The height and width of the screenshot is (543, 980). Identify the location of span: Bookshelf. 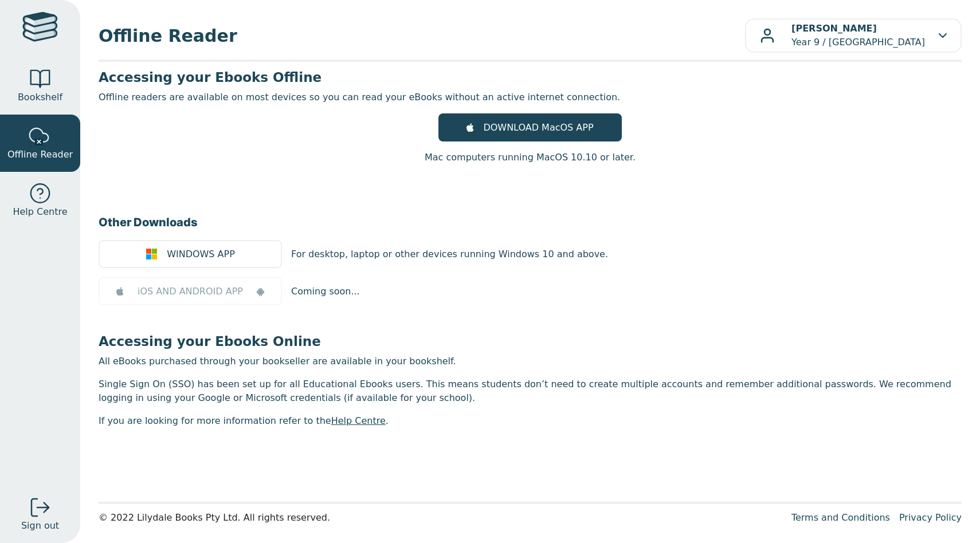
(40, 97).